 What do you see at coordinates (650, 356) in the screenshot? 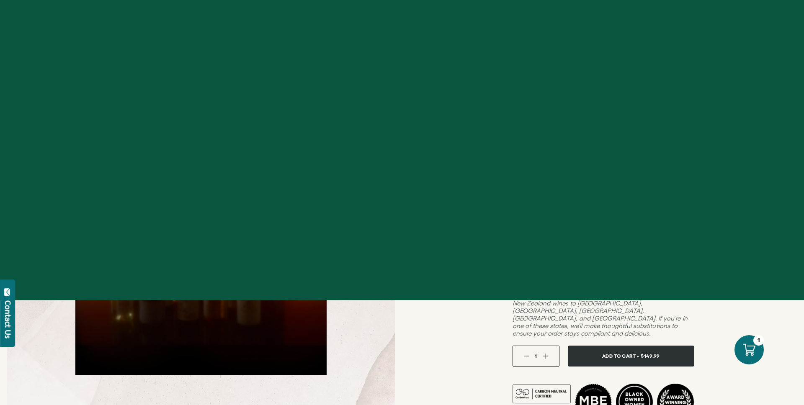
I see `span: $149.99` at bounding box center [650, 356].